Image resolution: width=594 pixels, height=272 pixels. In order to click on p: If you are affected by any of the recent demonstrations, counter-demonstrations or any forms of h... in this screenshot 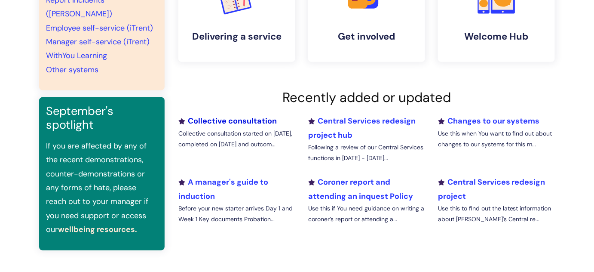, I will do `click(102, 187)`.